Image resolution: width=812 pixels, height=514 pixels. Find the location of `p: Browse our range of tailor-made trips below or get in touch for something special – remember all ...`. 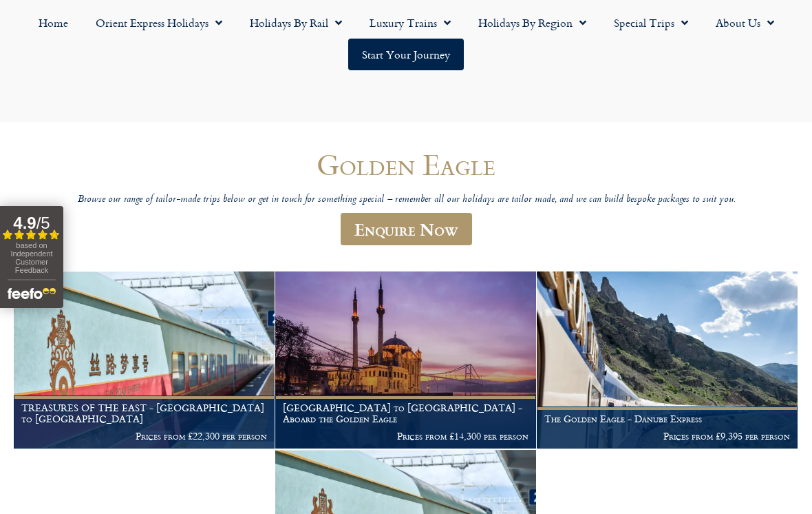

p: Browse our range of tailor-made trips below or get in touch for something special – remember all ... is located at coordinates (406, 200).